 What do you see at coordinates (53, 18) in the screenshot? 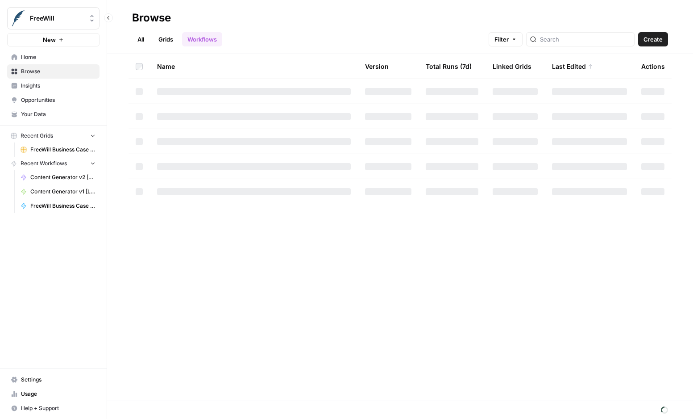
I see `button: Workspace: FreeWill` at bounding box center [53, 18].